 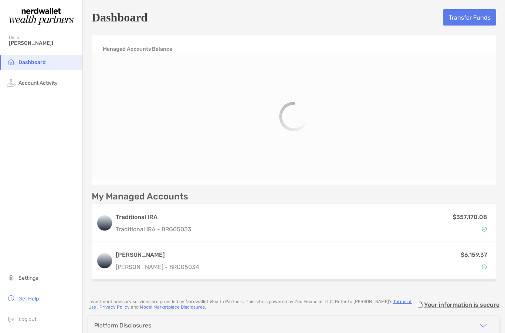 I want to click on span: Settings, so click(x=28, y=278).